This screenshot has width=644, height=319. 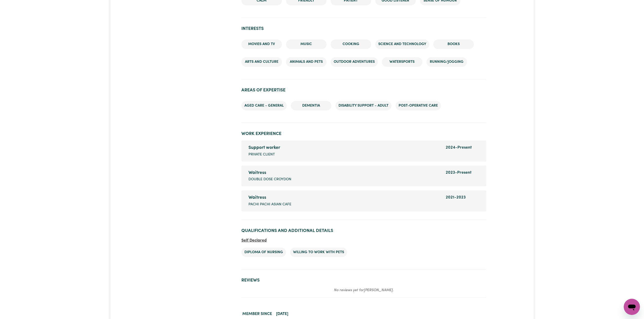 I want to click on li: Watersports, so click(x=402, y=62).